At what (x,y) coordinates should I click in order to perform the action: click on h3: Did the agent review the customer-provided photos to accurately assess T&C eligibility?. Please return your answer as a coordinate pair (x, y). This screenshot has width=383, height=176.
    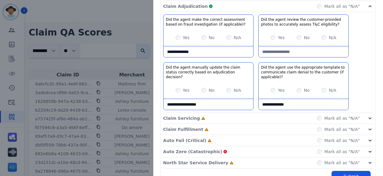
    Looking at the image, I should click on (303, 22).